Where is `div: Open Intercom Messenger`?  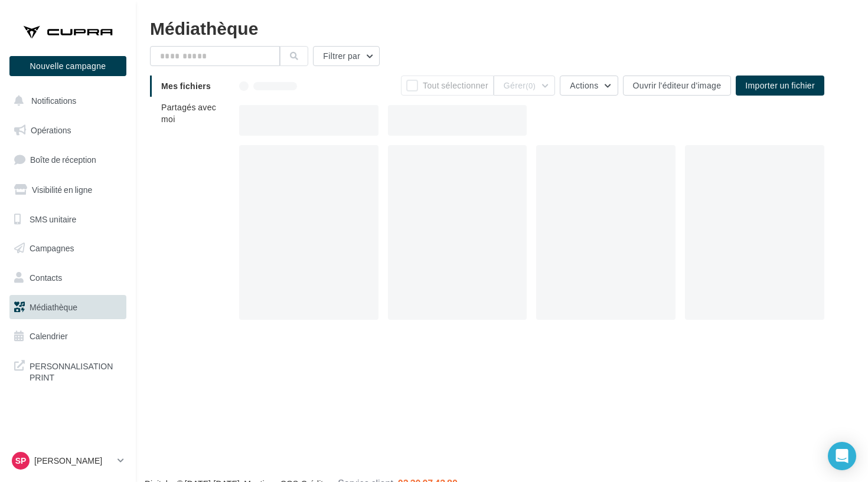 div: Open Intercom Messenger is located at coordinates (841, 456).